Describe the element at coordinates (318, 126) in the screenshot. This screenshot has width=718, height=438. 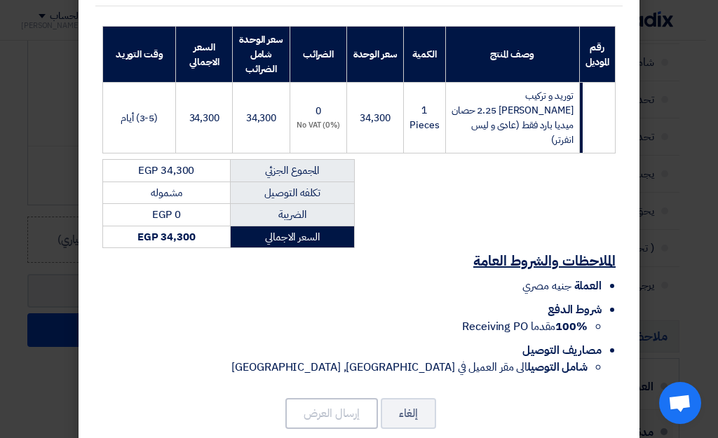
I see `div: (0%) No VAT` at that location.